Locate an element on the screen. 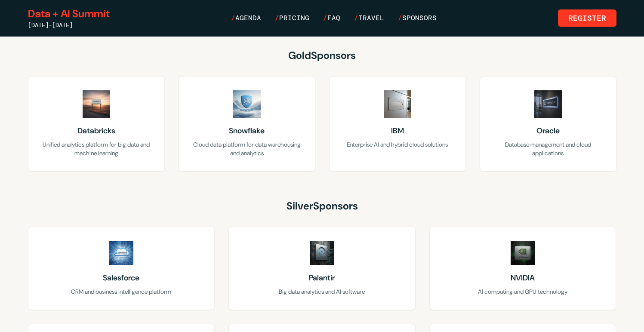  a: /FAQ is located at coordinates (332, 18).